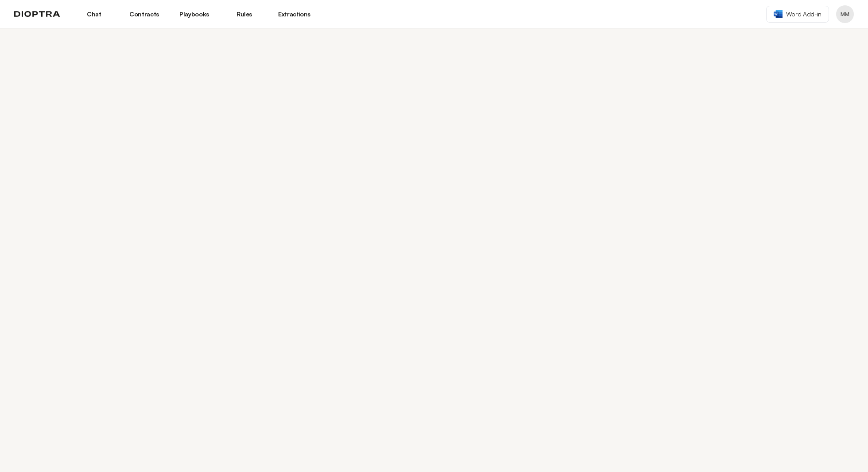 Image resolution: width=868 pixels, height=472 pixels. I want to click on a: Playbooks, so click(194, 14).